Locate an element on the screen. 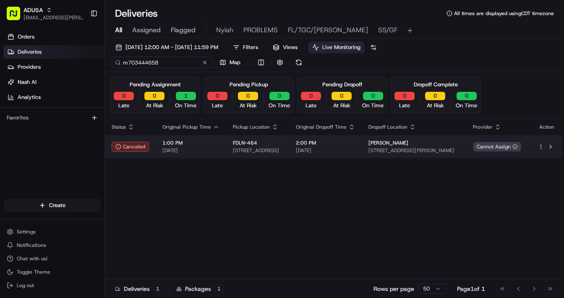  div: Packages is located at coordinates (200, 289).